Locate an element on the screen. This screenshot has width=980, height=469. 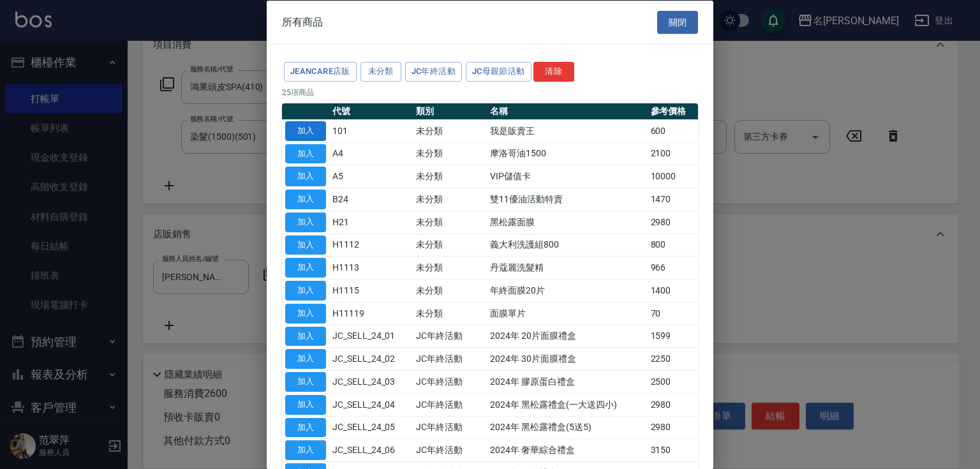
td: H1112 is located at coordinates (370, 245).